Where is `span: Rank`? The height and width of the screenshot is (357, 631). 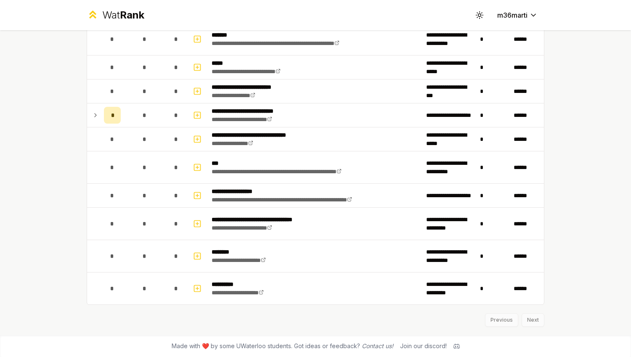
span: Rank is located at coordinates (132, 15).